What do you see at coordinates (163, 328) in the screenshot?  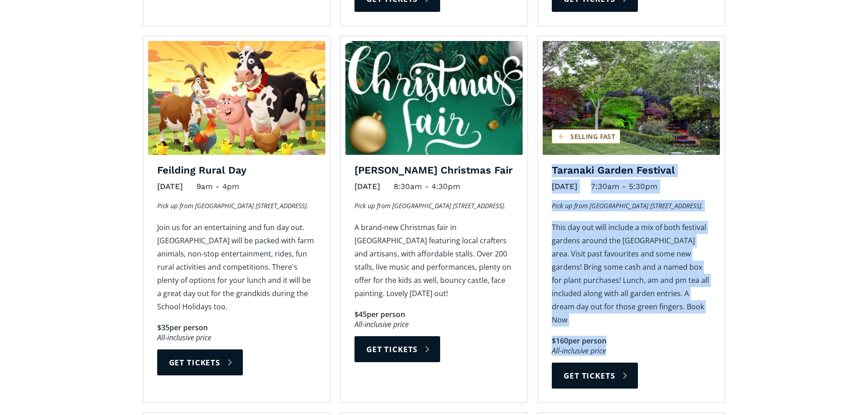 I see `div: $35` at bounding box center [163, 328].